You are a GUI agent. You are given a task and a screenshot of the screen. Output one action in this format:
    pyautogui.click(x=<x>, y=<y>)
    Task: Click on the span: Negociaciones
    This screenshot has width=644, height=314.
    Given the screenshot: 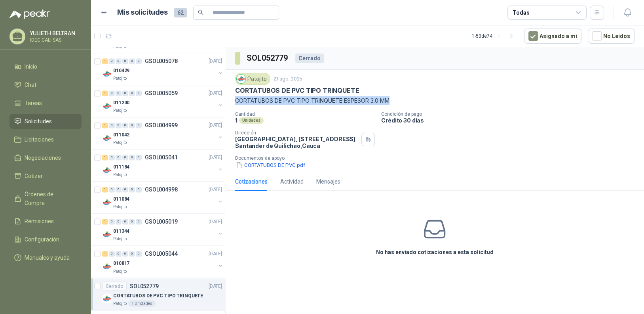 What is the action you would take?
    pyautogui.click(x=43, y=158)
    